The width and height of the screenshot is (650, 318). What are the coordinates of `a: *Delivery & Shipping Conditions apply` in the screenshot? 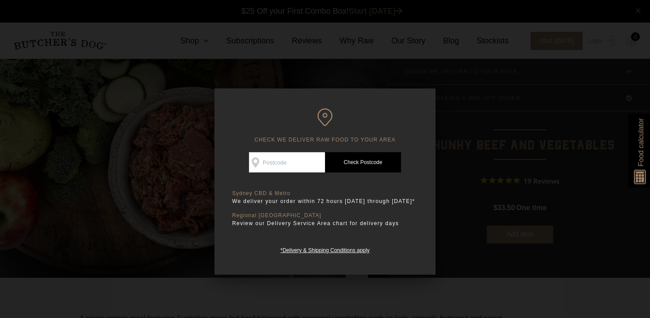 It's located at (325, 249).